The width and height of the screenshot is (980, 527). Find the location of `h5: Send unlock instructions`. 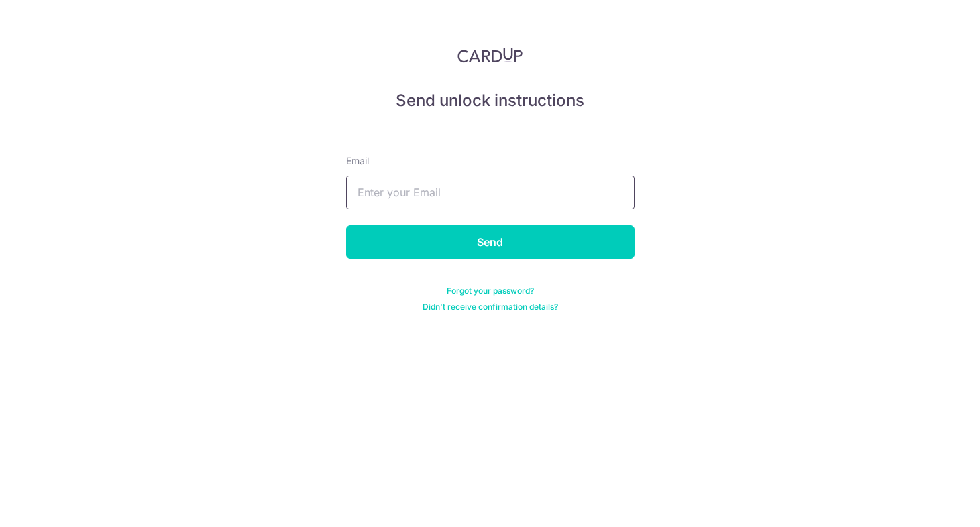

h5: Send unlock instructions is located at coordinates (490, 101).